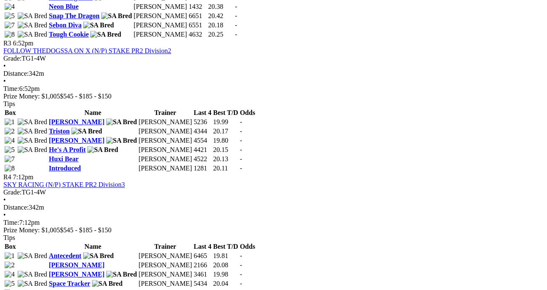 The height and width of the screenshot is (290, 547). Describe the element at coordinates (226, 113) in the screenshot. I see `th: Best T/D` at that location.